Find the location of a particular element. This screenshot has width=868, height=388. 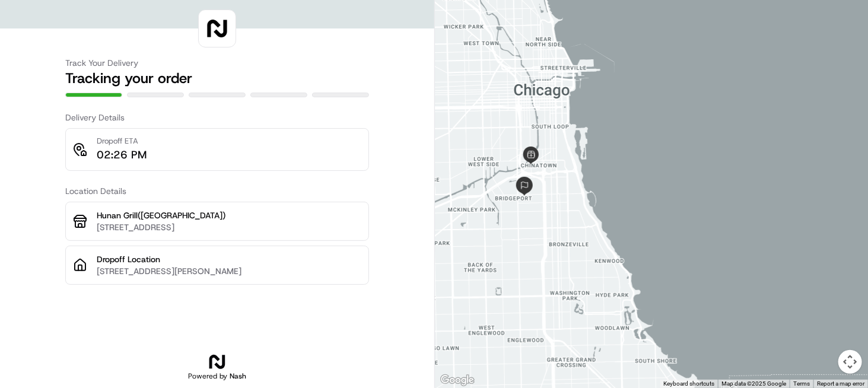

a: Terms is located at coordinates (801, 384).